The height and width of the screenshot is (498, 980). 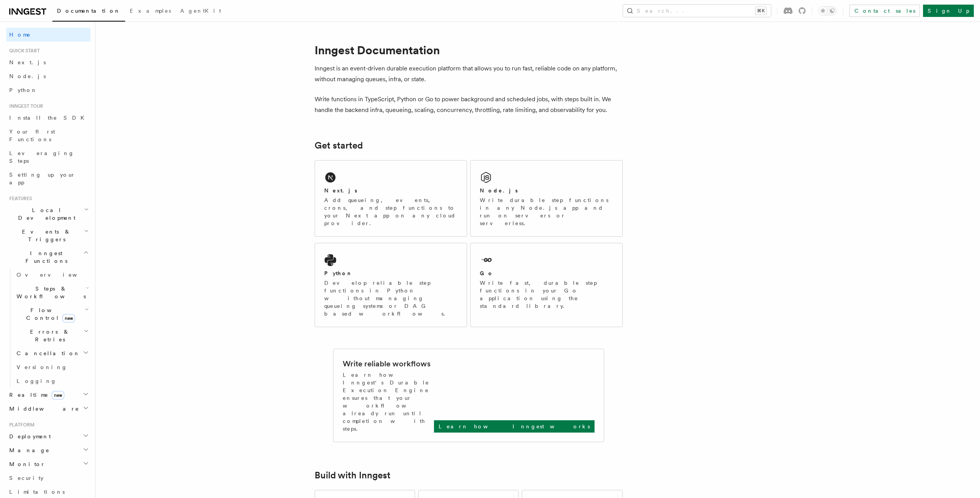 What do you see at coordinates (48, 328) in the screenshot?
I see `div: Inngest Functions` at bounding box center [48, 328].